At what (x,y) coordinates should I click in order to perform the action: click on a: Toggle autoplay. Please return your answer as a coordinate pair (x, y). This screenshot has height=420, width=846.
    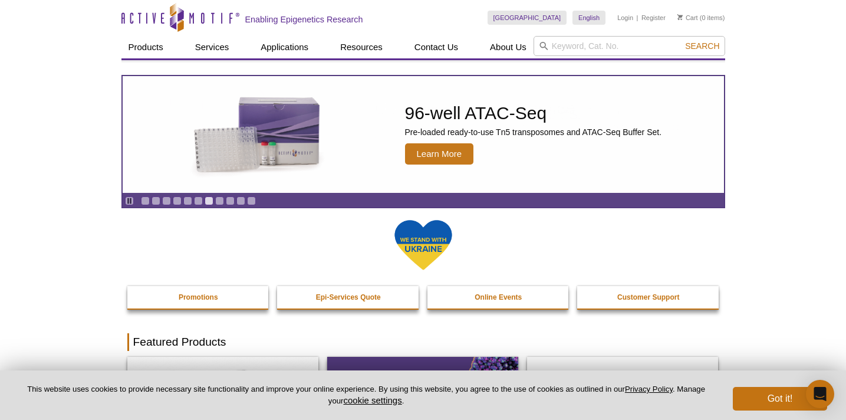
    Looking at the image, I should click on (129, 200).